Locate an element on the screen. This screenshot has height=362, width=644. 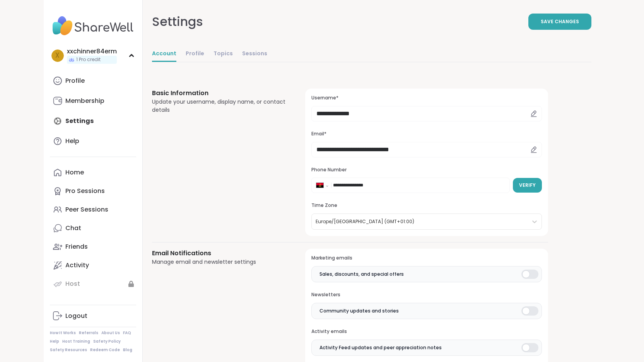
h3: Newsletters is located at coordinates (426, 295).